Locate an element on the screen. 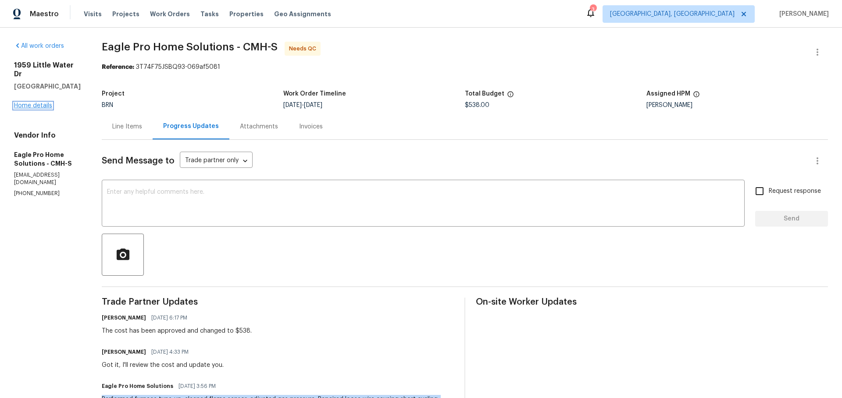  h5: Eagle Pro Home Solutions - CMH-S is located at coordinates (47, 159).